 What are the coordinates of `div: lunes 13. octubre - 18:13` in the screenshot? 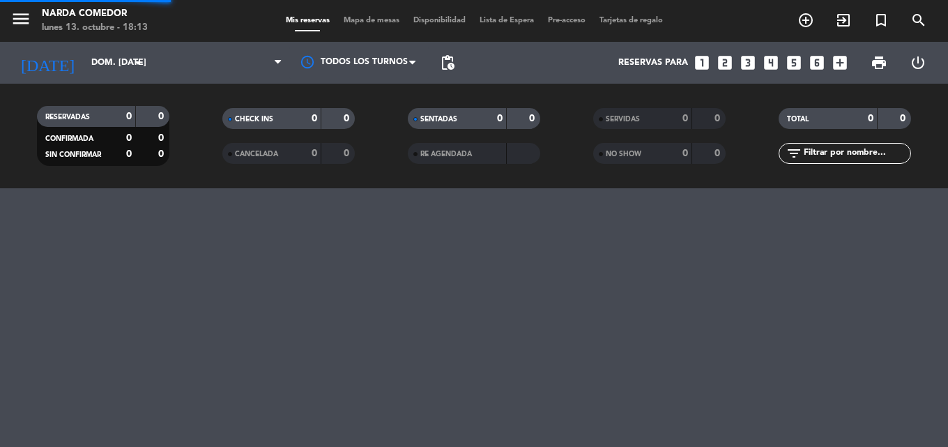 It's located at (95, 28).